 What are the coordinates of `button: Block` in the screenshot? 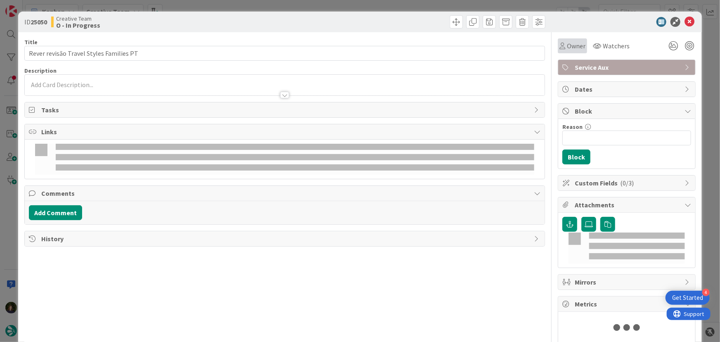 It's located at (576, 157).